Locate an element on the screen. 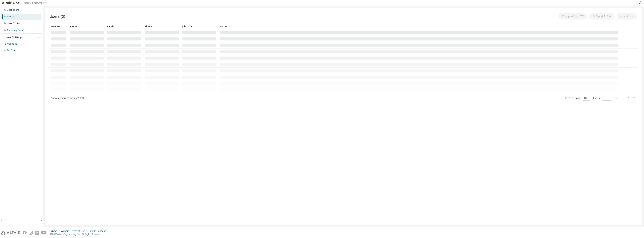 Image resolution: width=644 pixels, height=238 pixels. div: Dashboard is located at coordinates (13, 10).